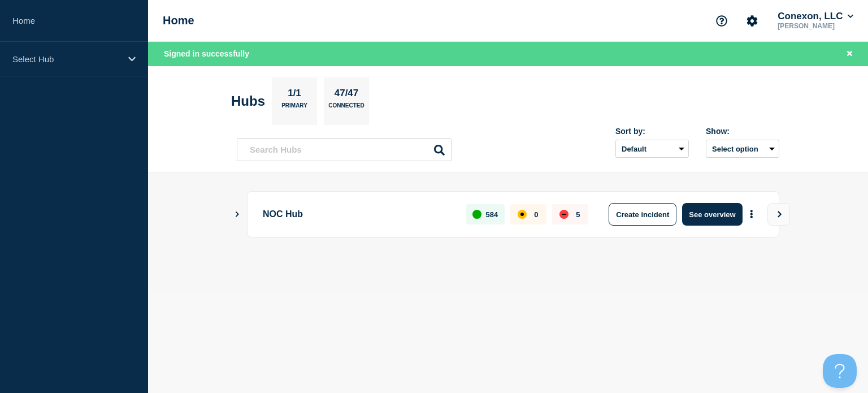 The height and width of the screenshot is (393, 868). Describe the element at coordinates (346, 108) in the screenshot. I see `p: Connected` at that location.